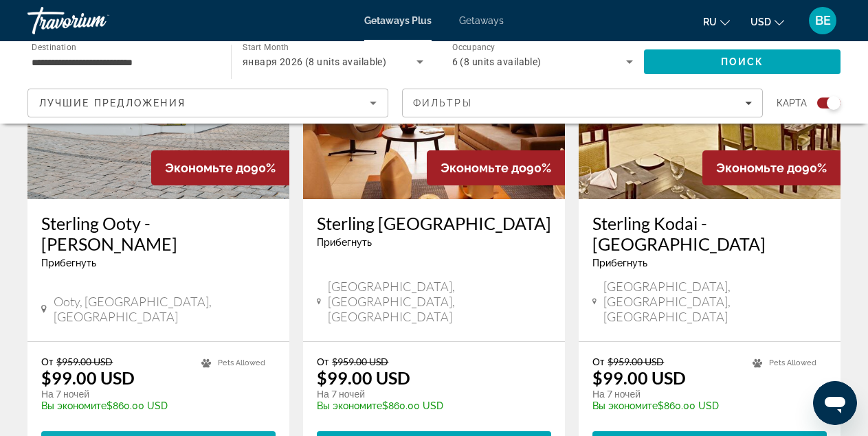 This screenshot has width=868, height=436. What do you see at coordinates (823, 21) in the screenshot?
I see `span: BE` at bounding box center [823, 21].